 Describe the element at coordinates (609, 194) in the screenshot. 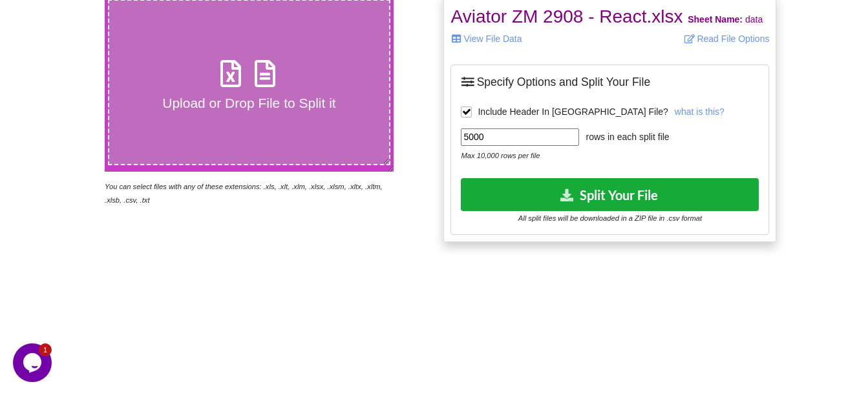

I see `button: Split Your File` at that location.